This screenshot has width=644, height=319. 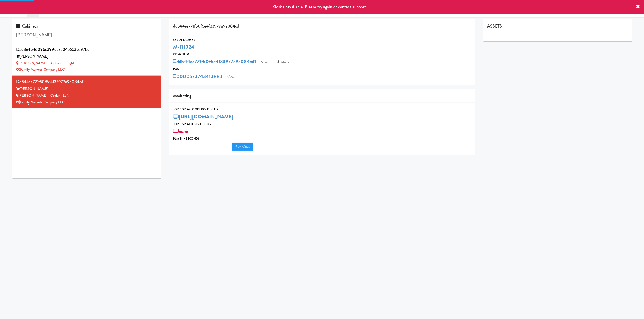 What do you see at coordinates (322, 139) in the screenshot?
I see `div: Play in X seconds` at bounding box center [322, 139].